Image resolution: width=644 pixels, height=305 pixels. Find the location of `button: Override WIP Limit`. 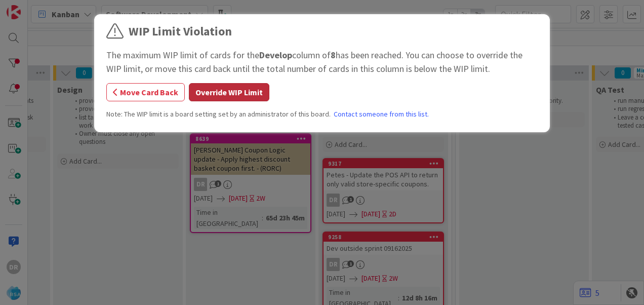

button: Override WIP Limit is located at coordinates (229, 93).